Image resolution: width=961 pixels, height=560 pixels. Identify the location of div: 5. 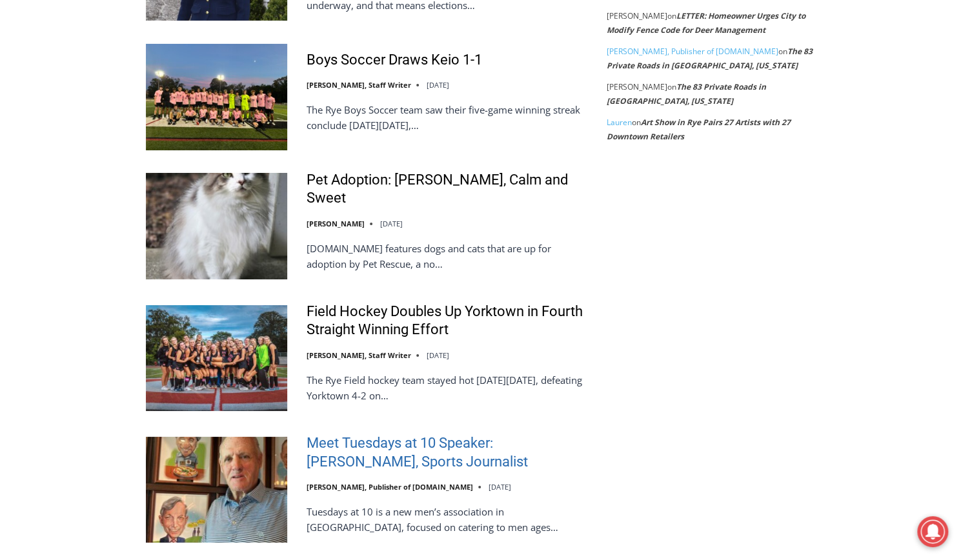
(138, 115).